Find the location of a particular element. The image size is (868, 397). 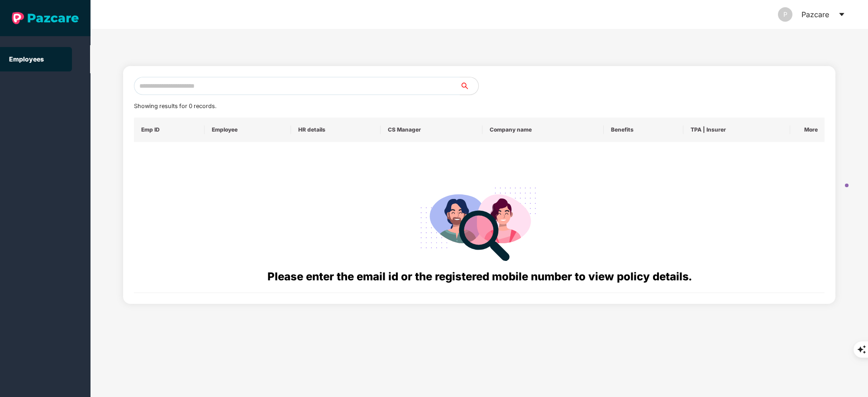

span: caret-down is located at coordinates (842, 14).